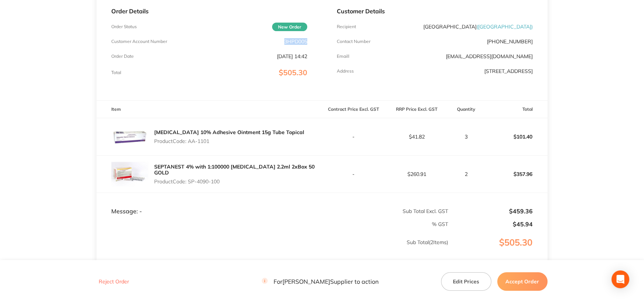  Describe the element at coordinates (516, 137) in the screenshot. I see `p: $101.40` at that location.